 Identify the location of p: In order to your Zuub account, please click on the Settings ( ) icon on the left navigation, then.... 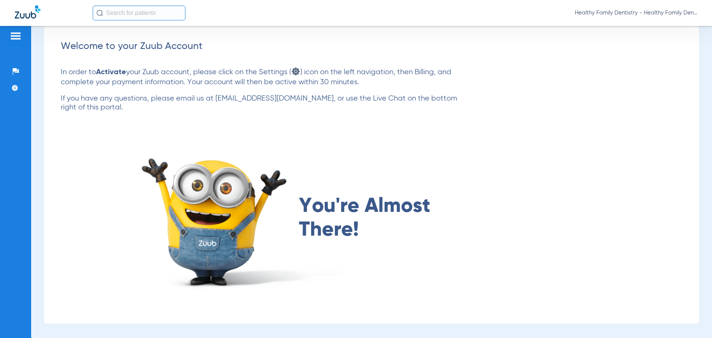
(262, 77).